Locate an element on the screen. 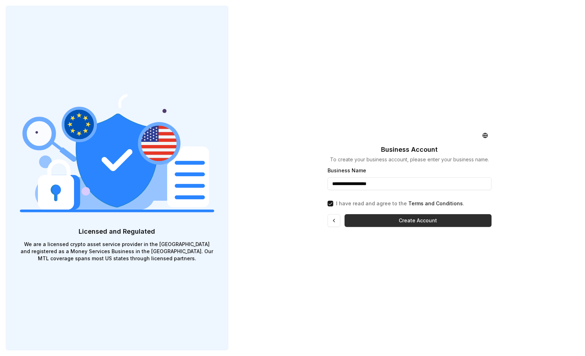  p: Business Account is located at coordinates (409, 149).